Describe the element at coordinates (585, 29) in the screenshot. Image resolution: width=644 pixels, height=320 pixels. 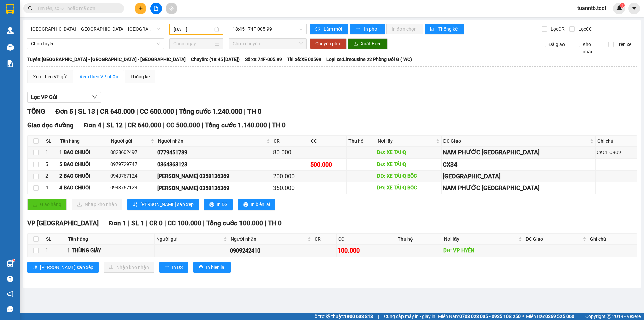
I see `span: Lọc CC` at that location.